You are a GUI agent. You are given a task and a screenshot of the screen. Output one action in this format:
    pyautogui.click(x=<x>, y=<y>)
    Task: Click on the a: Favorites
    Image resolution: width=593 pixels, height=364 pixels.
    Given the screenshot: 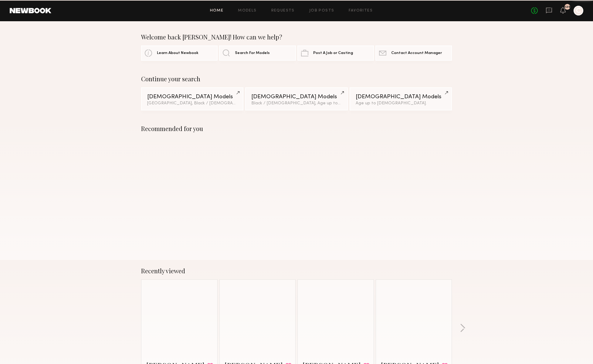 What is the action you would take?
    pyautogui.click(x=361, y=11)
    